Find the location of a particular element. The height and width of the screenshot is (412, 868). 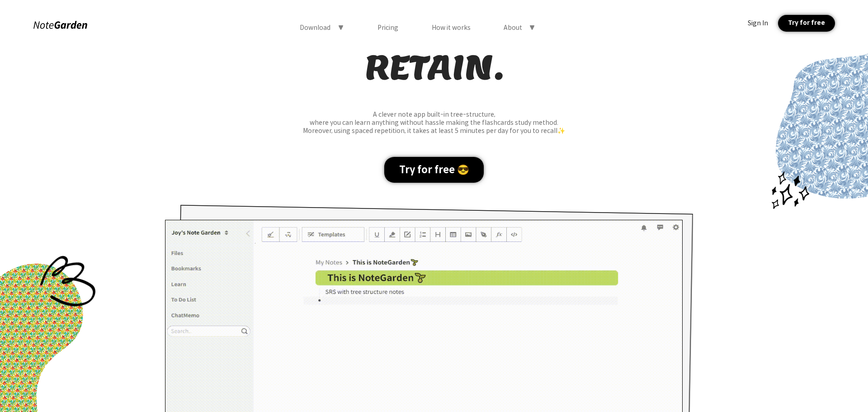

div: Sign In is located at coordinates (758, 23).